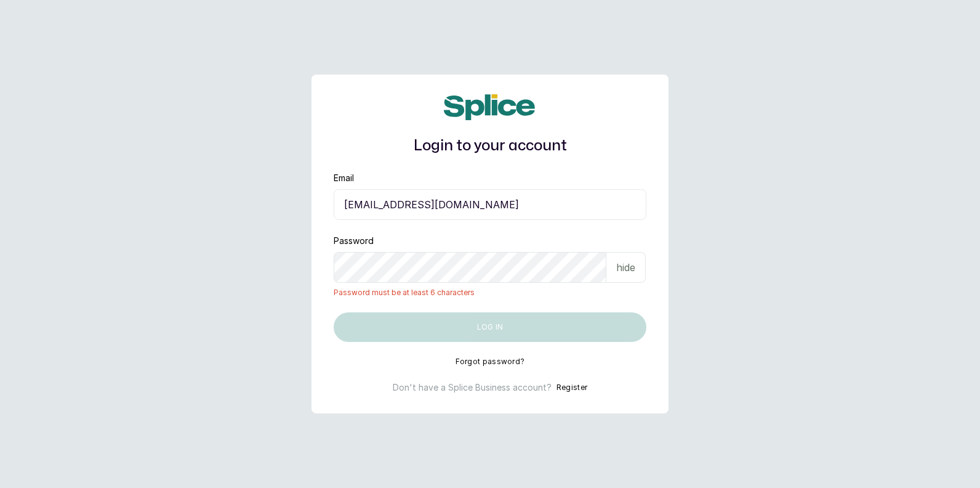  What do you see at coordinates (572, 387) in the screenshot?
I see `button: Register` at bounding box center [572, 387].